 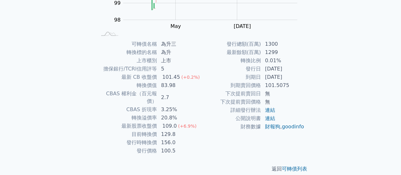 What do you see at coordinates (231, 69) in the screenshot?
I see `td: 發行日` at bounding box center [231, 69].